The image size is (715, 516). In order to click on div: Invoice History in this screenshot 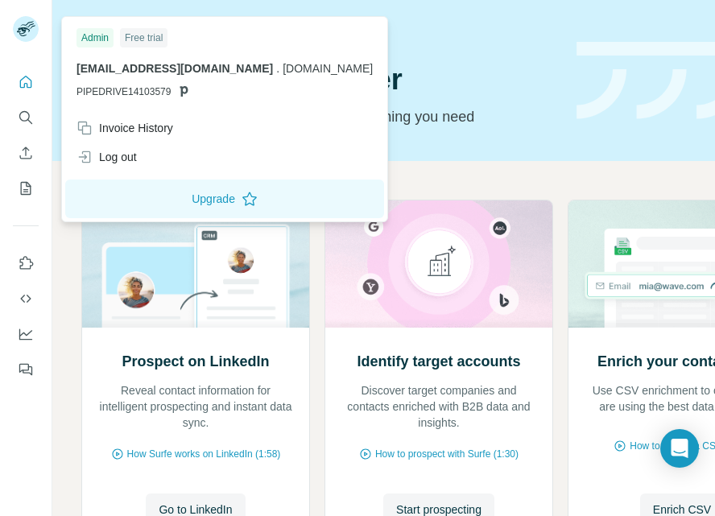, I will do `click(125, 128)`.